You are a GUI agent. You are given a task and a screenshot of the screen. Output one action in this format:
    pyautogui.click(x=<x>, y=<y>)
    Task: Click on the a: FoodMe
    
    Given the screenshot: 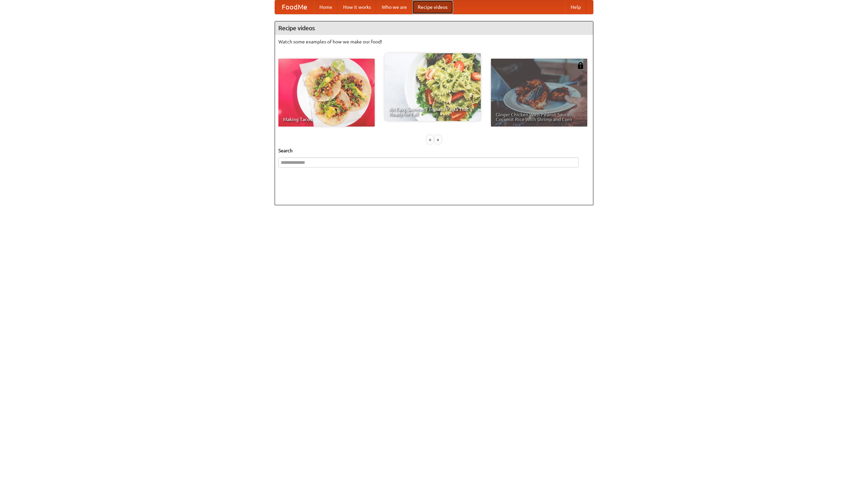 What is the action you would take?
    pyautogui.click(x=295, y=7)
    